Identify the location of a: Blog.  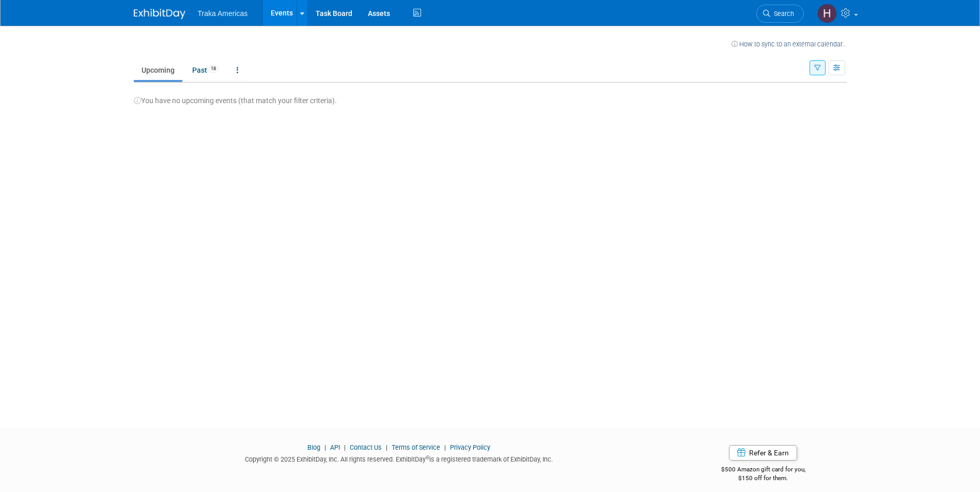
(314, 447).